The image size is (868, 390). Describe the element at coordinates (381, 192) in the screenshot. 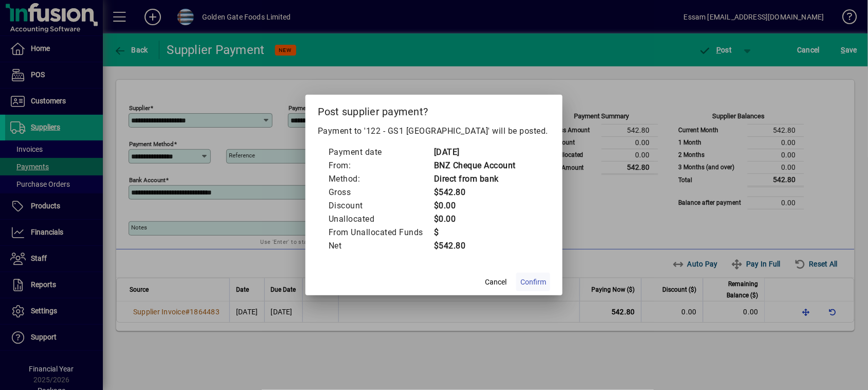

I see `td: Gross` at that location.